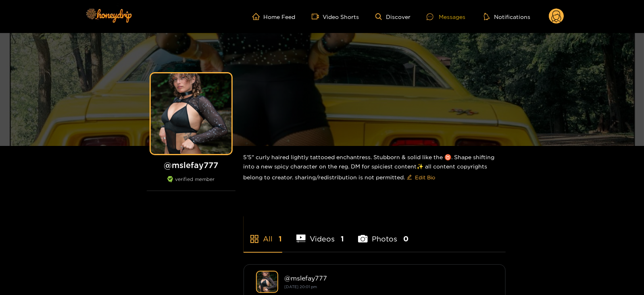 This screenshot has height=295, width=644. Describe the element at coordinates (507, 16) in the screenshot. I see `button: Notifications` at that location.